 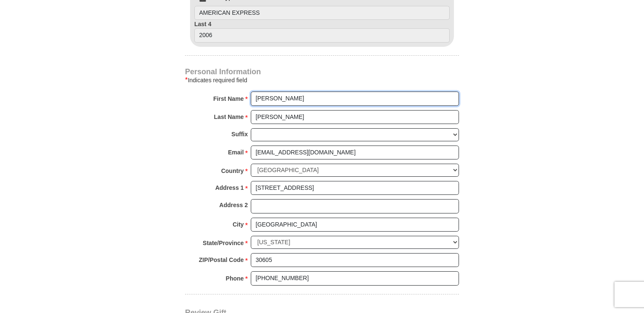 I want to click on div: Indicates required field, so click(x=322, y=80).